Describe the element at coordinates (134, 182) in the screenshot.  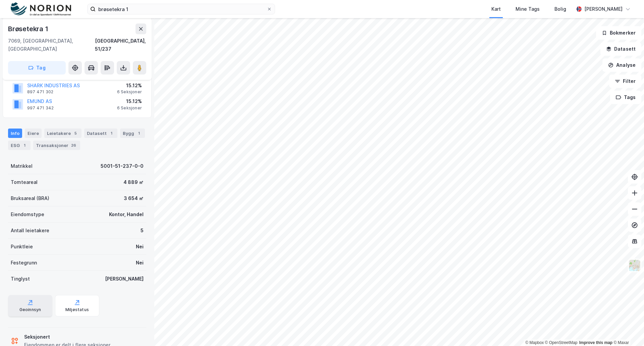
I see `div: 4 889 ㎡` at that location.